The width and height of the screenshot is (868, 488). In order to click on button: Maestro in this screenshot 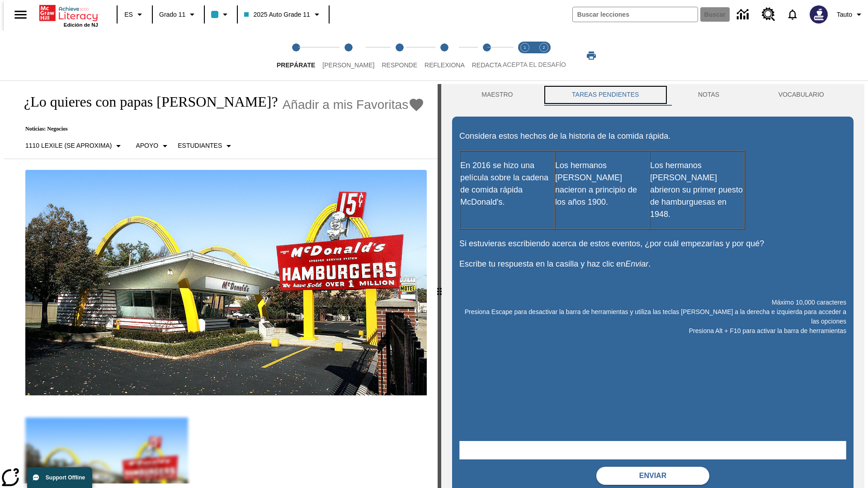, I will do `click(497, 95)`.